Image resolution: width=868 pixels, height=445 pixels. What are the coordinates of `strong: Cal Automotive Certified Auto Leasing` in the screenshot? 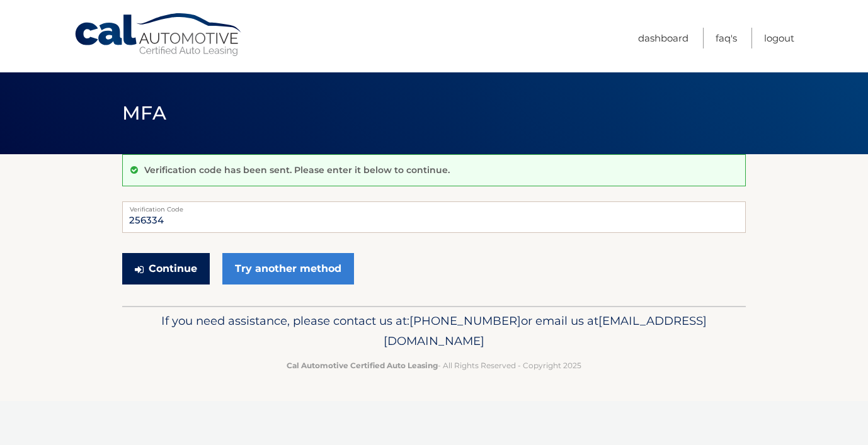 It's located at (362, 365).